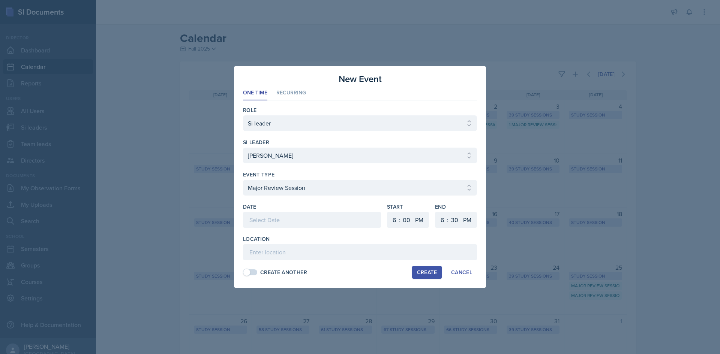 The width and height of the screenshot is (720, 354). I want to click on li: Recurring, so click(291, 93).